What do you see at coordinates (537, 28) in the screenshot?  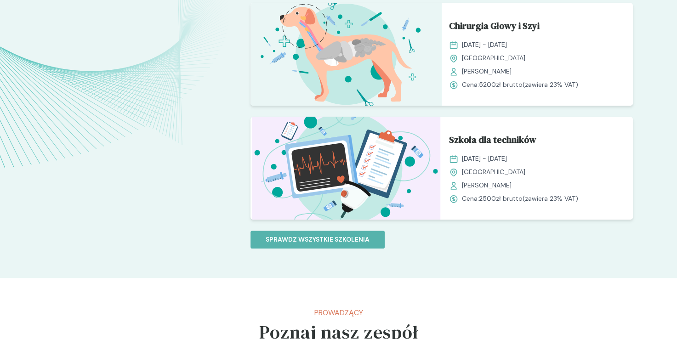 I see `a: Chirurgia Głowy i Szyi` at bounding box center [537, 28].